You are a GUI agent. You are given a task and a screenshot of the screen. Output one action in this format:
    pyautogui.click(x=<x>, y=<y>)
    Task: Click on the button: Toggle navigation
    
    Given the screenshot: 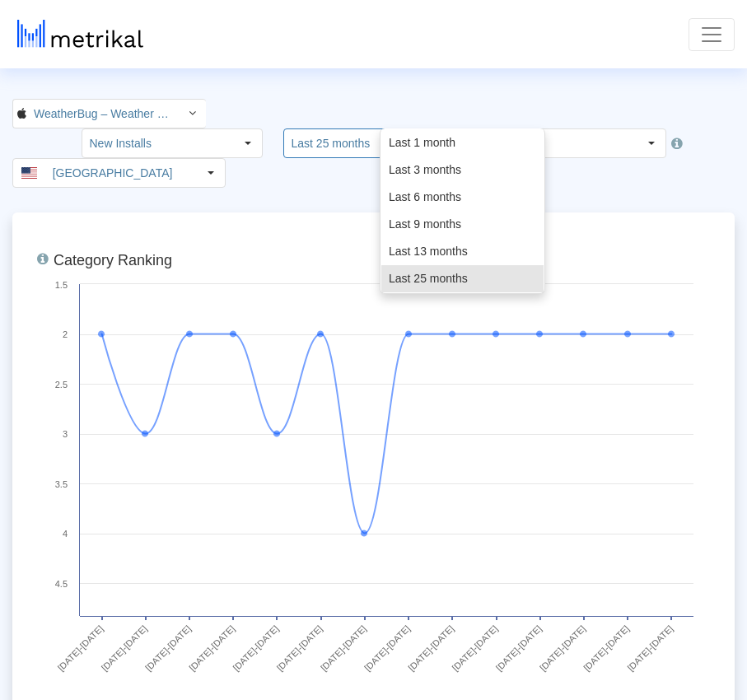 What is the action you would take?
    pyautogui.click(x=712, y=35)
    